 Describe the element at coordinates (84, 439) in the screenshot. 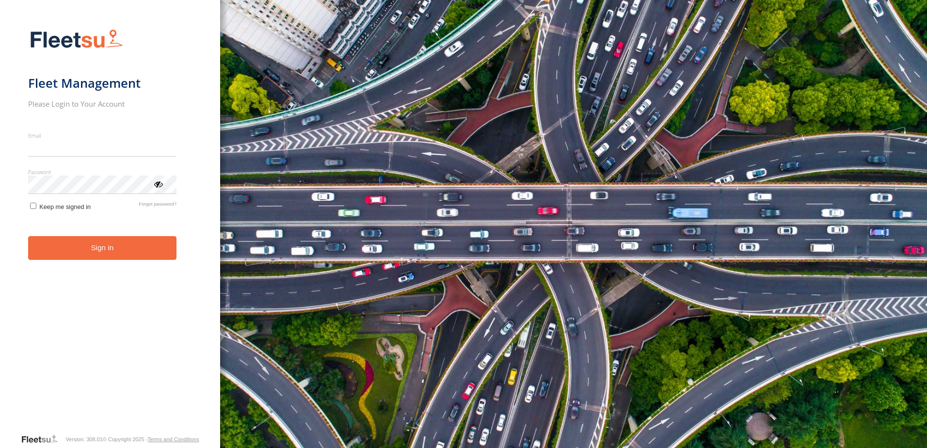

I see `div: Version: 308.01` at that location.